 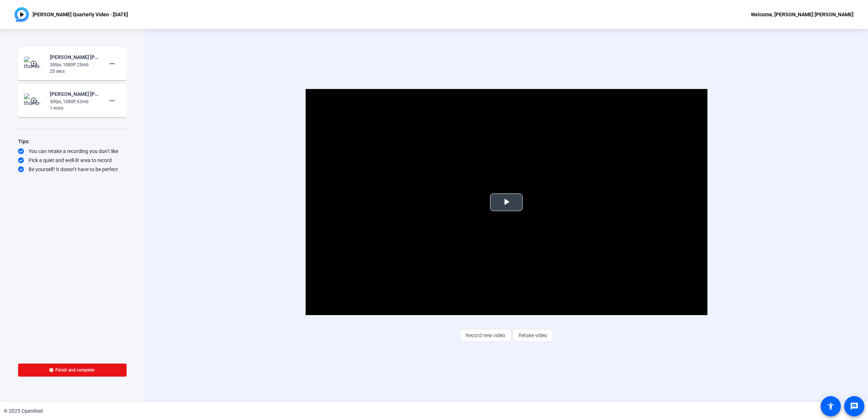 I want to click on div: 30fps, 1080P, 25mb, so click(x=74, y=65).